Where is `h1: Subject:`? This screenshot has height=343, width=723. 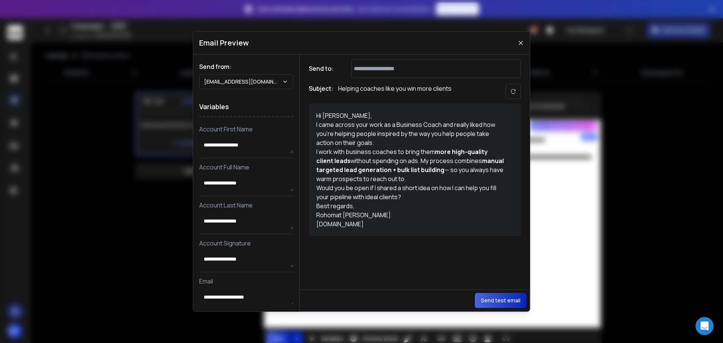
h1: Subject: is located at coordinates (321, 91).